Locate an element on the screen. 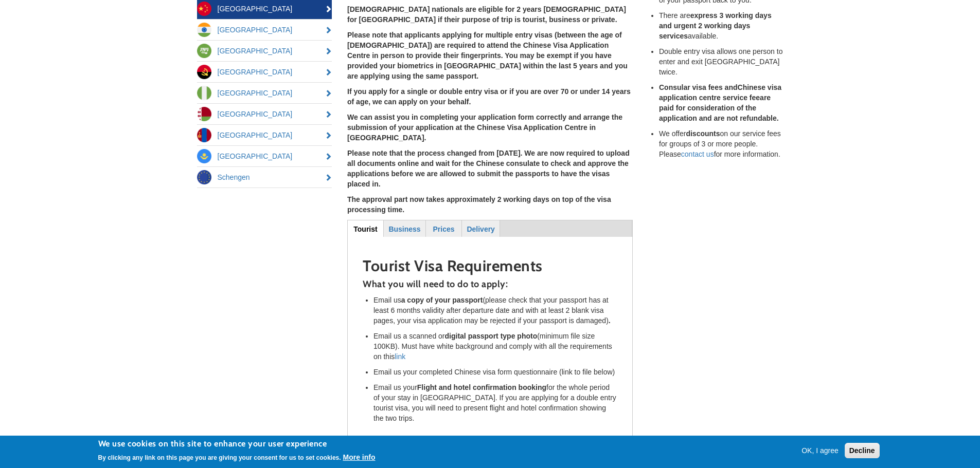  strong: The approval part now takes approximately 2 working days on top of the visa processing time. is located at coordinates (479, 205).